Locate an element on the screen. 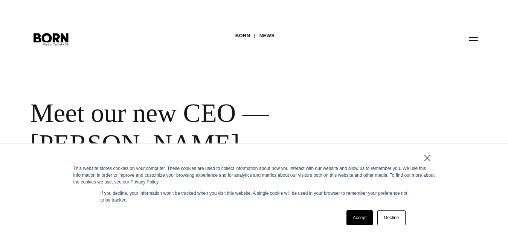 This screenshot has width=508, height=235. a: Accept is located at coordinates (360, 218).